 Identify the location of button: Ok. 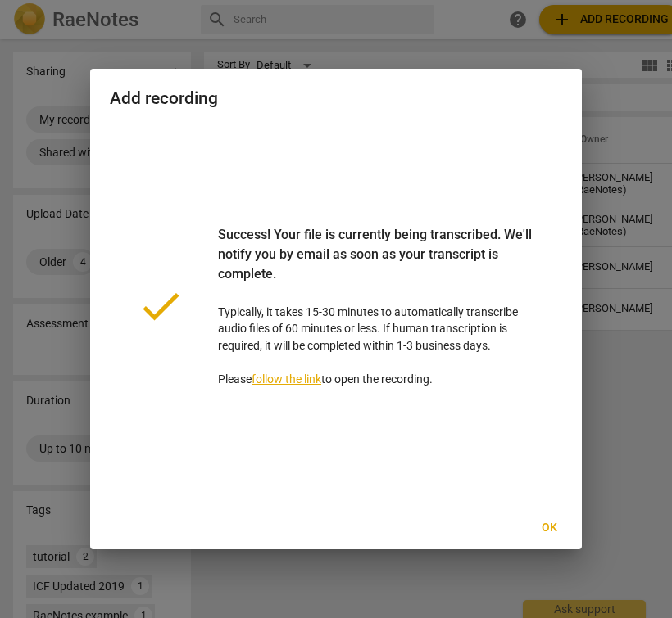
(548, 528).